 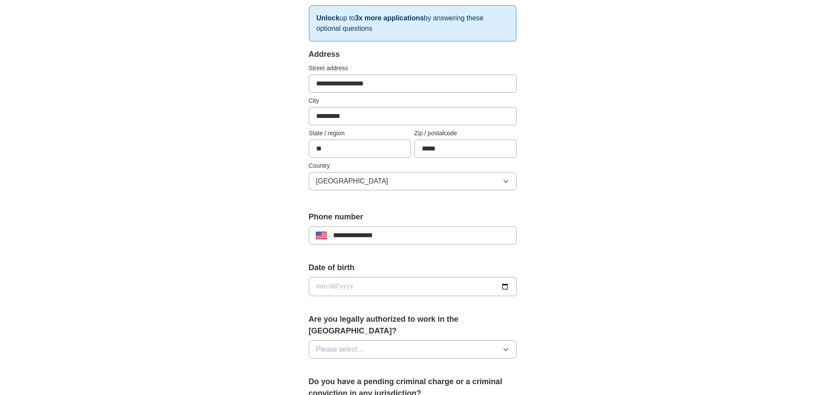 I want to click on label: Date of birth, so click(x=413, y=267).